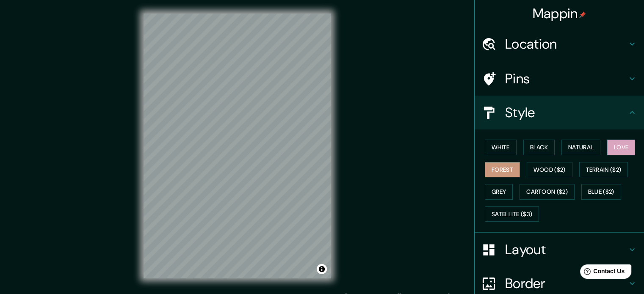 This screenshot has height=294, width=644. What do you see at coordinates (499, 192) in the screenshot?
I see `button: Grey` at bounding box center [499, 192].